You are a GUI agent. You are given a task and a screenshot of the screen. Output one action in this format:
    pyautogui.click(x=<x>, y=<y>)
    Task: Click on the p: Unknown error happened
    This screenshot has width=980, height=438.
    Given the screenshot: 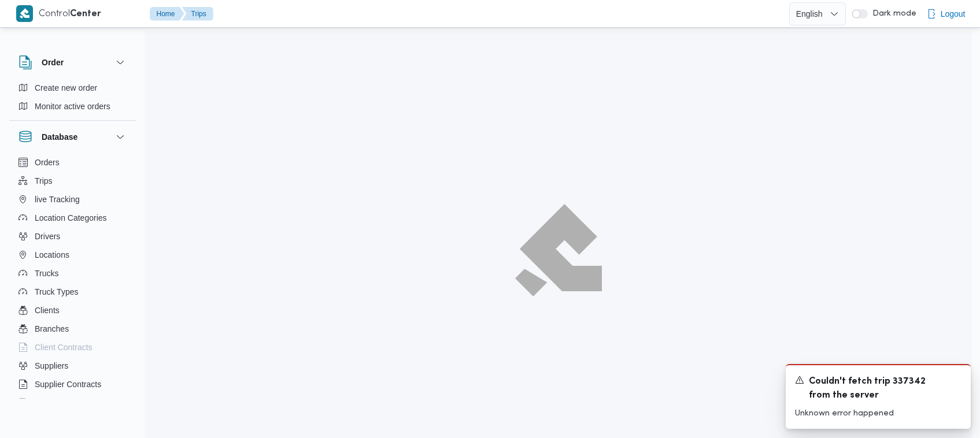 What is the action you would take?
    pyautogui.click(x=878, y=413)
    